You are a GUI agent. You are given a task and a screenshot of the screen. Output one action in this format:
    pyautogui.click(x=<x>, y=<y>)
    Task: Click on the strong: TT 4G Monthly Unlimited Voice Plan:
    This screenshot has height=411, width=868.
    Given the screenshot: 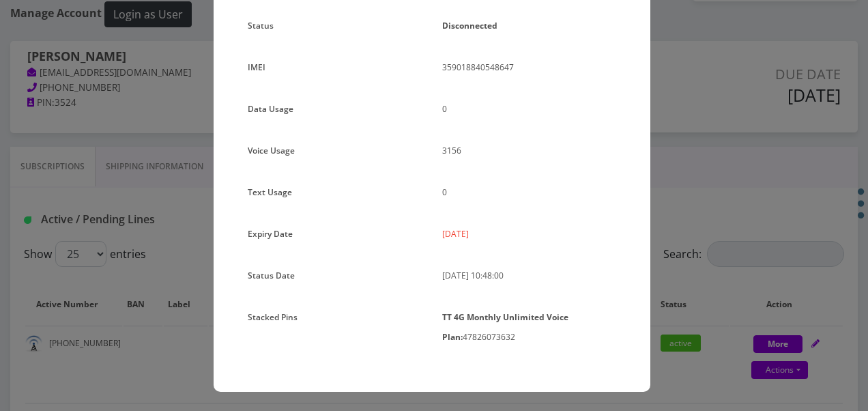 What is the action you would take?
    pyautogui.click(x=505, y=327)
    